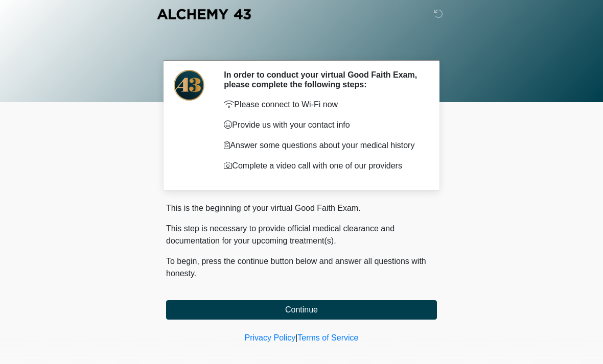  What do you see at coordinates (302, 310) in the screenshot?
I see `button: Continue` at bounding box center [302, 310].